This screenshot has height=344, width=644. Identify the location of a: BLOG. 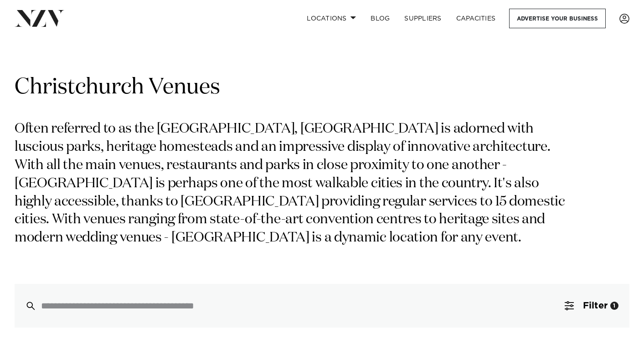
(380, 18).